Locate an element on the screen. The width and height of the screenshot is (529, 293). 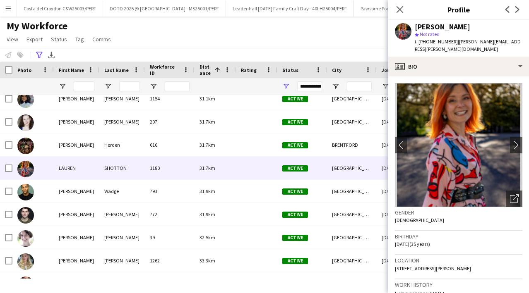
span: First Name is located at coordinates (71, 70).